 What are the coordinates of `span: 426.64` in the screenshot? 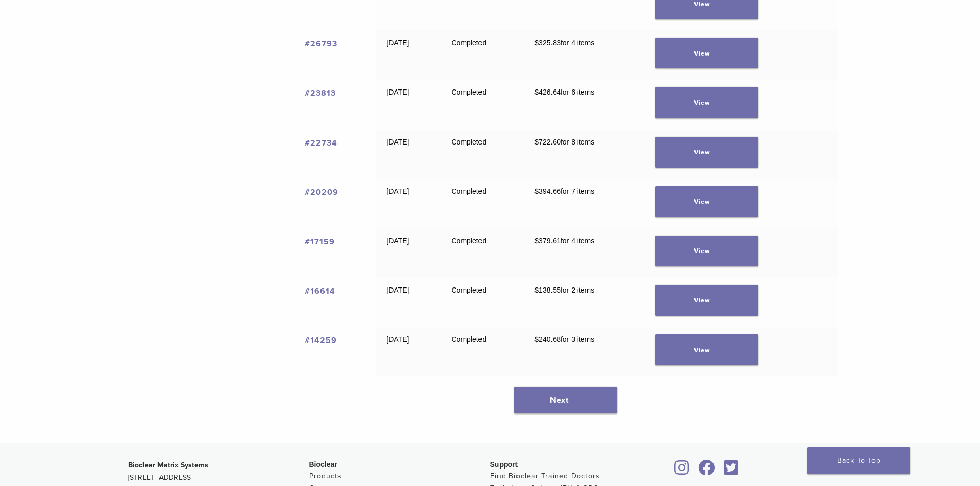 It's located at (548, 92).